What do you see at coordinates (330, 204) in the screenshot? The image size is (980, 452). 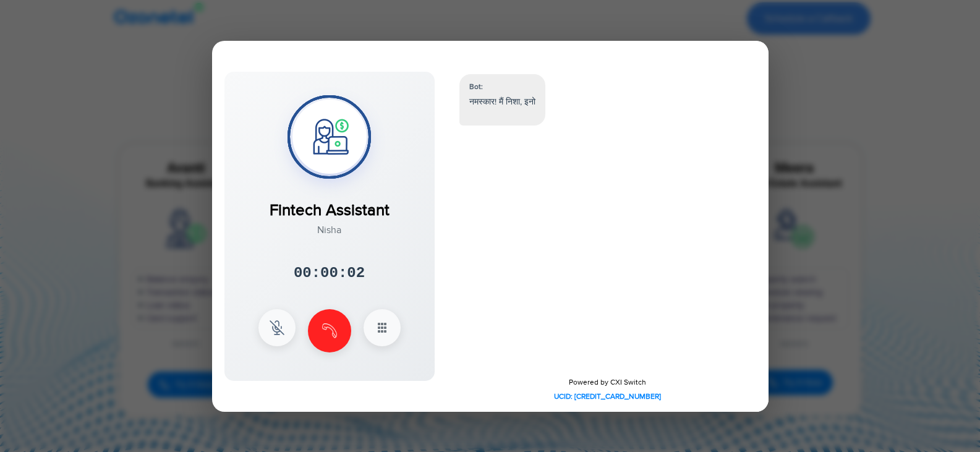 I see `div: Fintech Assistant` at bounding box center [330, 204].